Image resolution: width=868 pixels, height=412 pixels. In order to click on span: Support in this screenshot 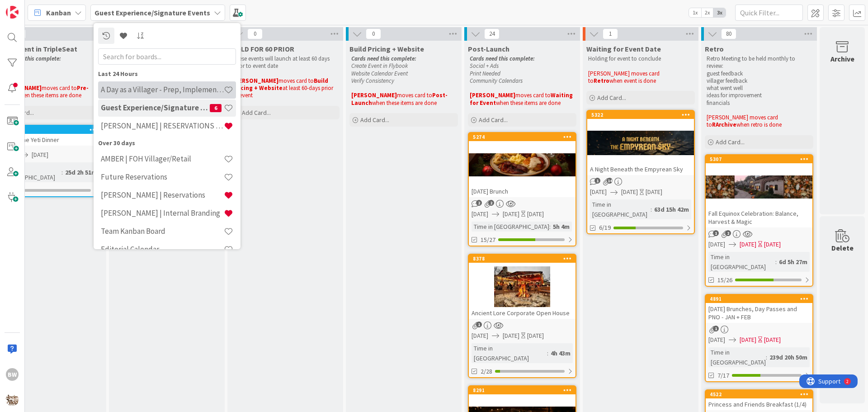, I will do `click(30, 7)`.